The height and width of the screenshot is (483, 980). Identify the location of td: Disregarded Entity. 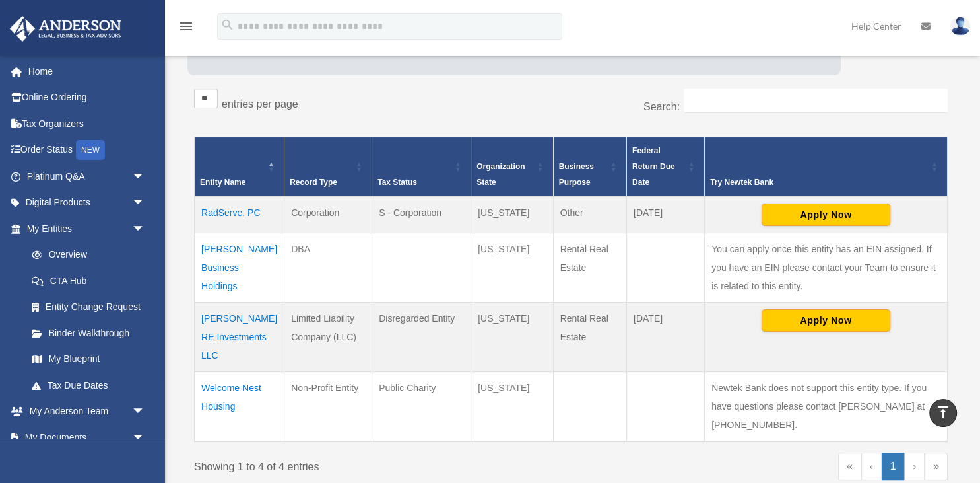
(422, 337).